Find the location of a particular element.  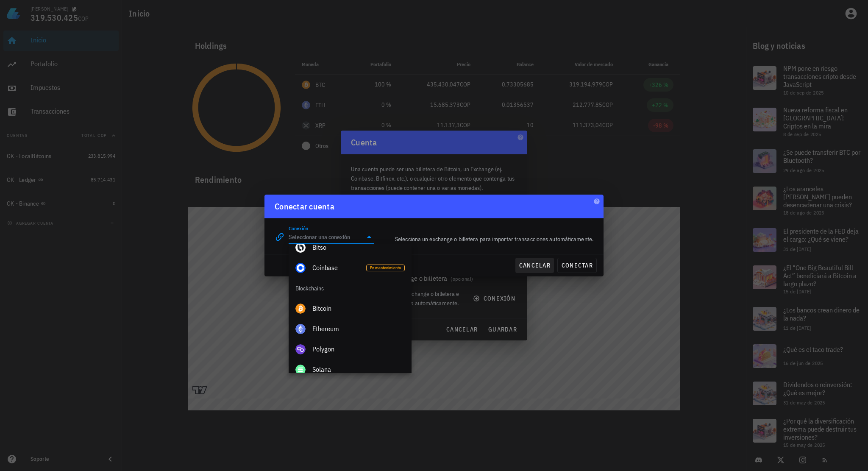

span: En mantenimiento is located at coordinates (385, 268).